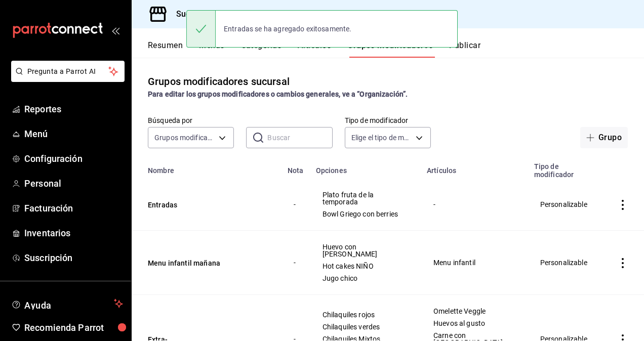 This screenshot has width=644, height=341. Describe the element at coordinates (396, 49) in the screenshot. I see `div: navigation tabs` at that location.